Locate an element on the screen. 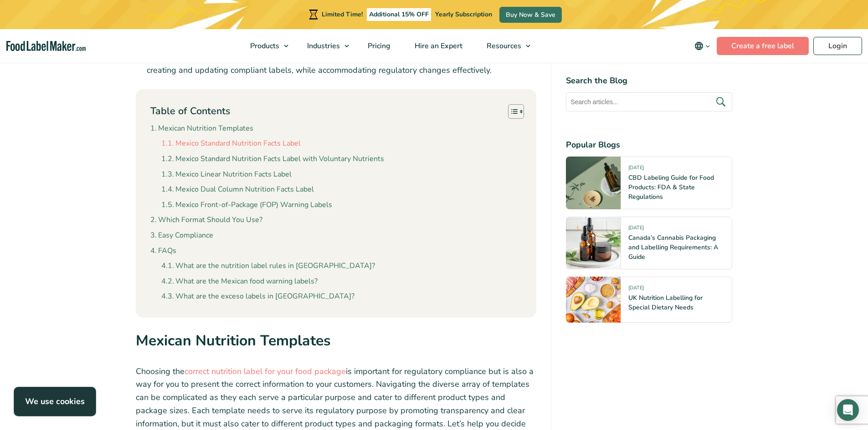  a: Which Format Should You Use? is located at coordinates (206, 220).